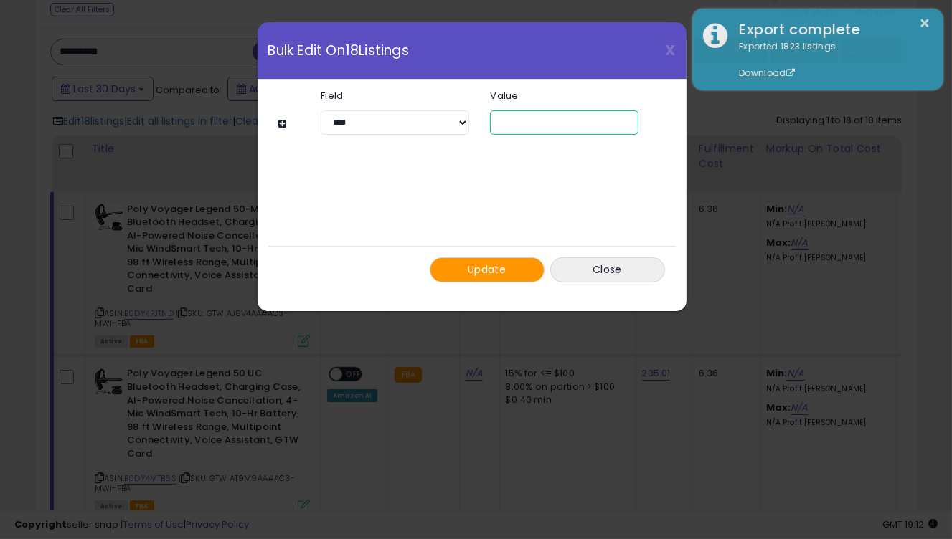 This screenshot has height=539, width=952. I want to click on label: Field, so click(394, 95).